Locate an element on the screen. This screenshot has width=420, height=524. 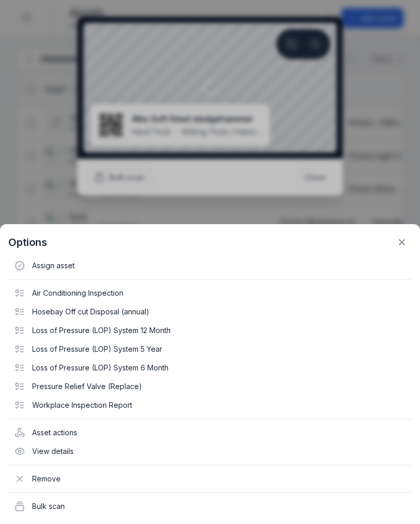
div: Loss of Pressure (LOP) System 5 Year is located at coordinates (210, 349).